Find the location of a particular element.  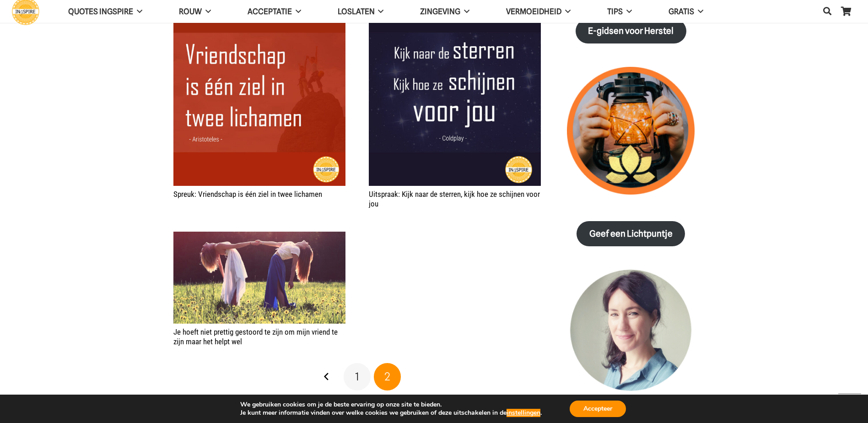

a: Zoeken is located at coordinates (827, 12).